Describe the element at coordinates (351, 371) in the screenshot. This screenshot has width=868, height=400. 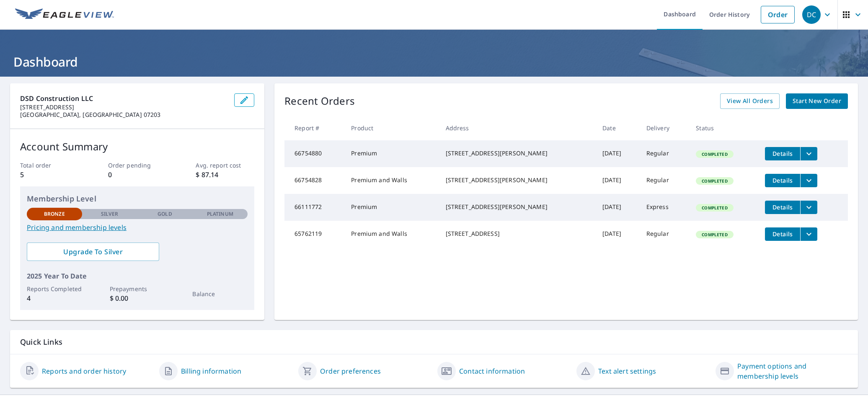
I see `a: Order preferences` at that location.